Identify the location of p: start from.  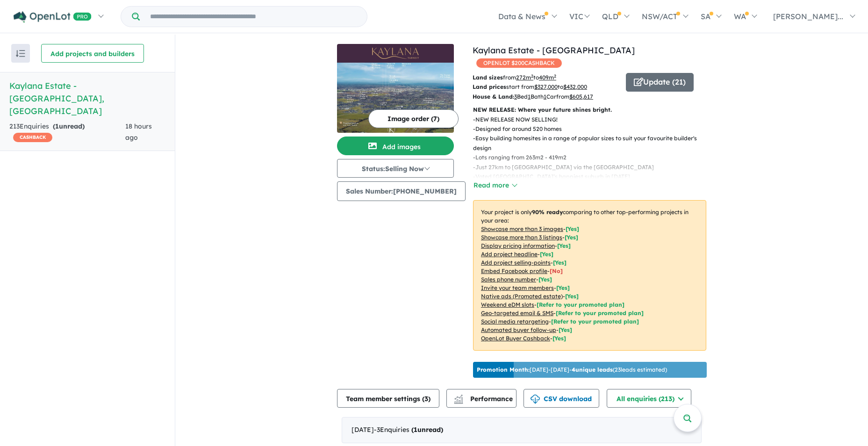
(546, 87).